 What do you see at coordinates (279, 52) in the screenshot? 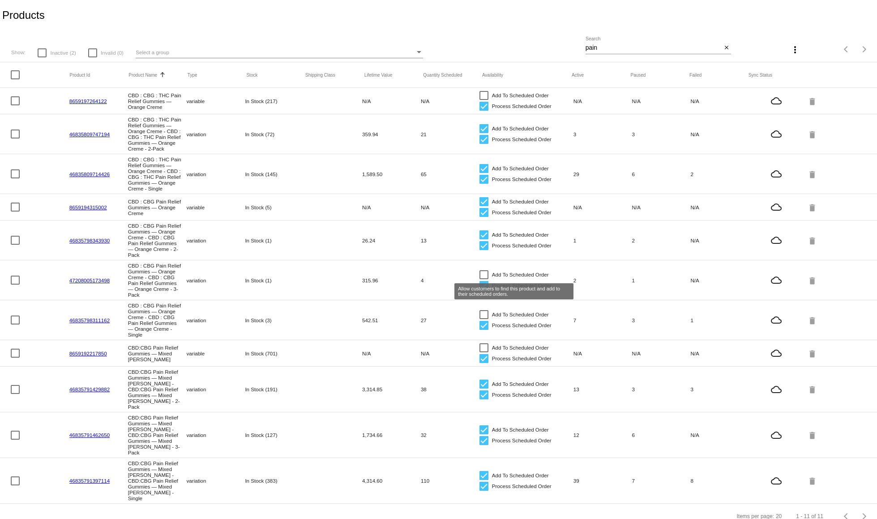
I see `mat-select: Select a group` at bounding box center [279, 52].